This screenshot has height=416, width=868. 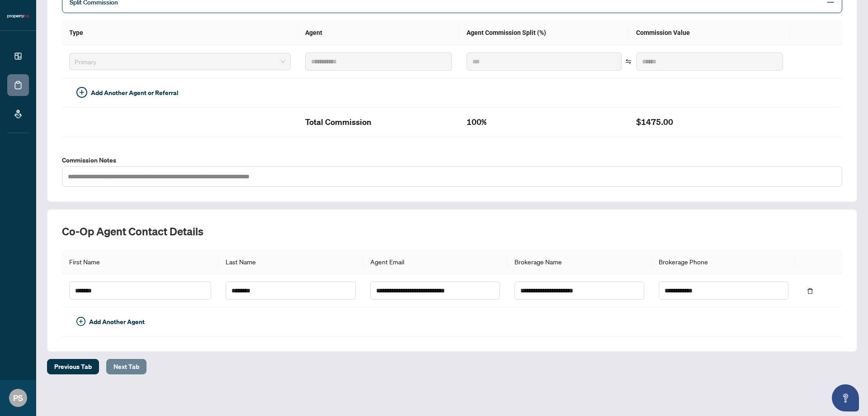 I want to click on span: Next Tab, so click(x=127, y=367).